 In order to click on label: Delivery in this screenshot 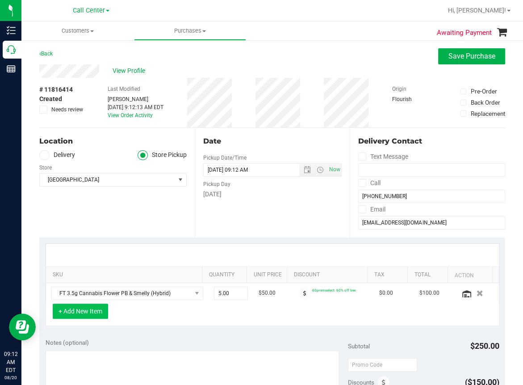, I will do `click(57, 155)`.